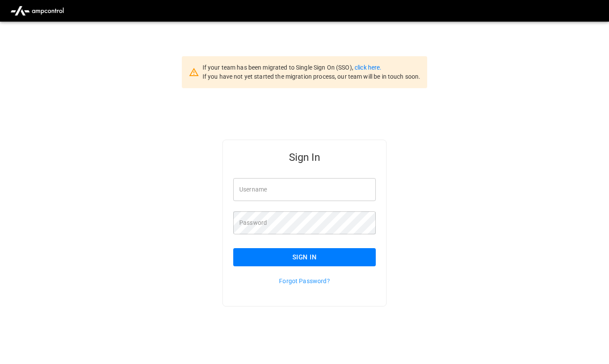 The image size is (609, 364). I want to click on p: Forgot Password?, so click(305, 281).